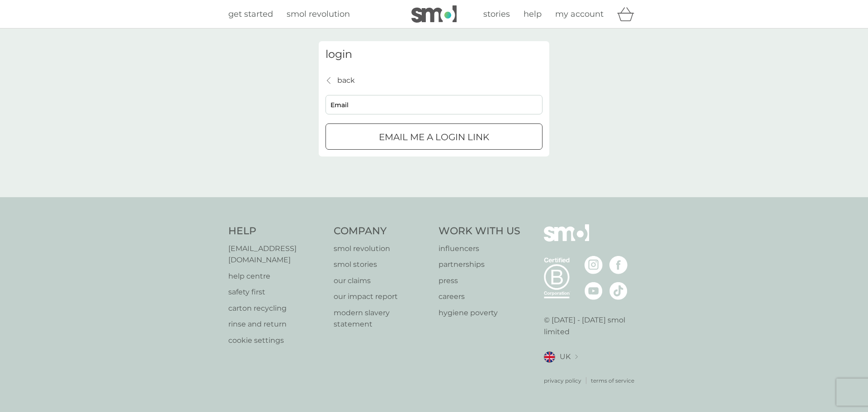  Describe the element at coordinates (276, 292) in the screenshot. I see `a: safety first` at that location.